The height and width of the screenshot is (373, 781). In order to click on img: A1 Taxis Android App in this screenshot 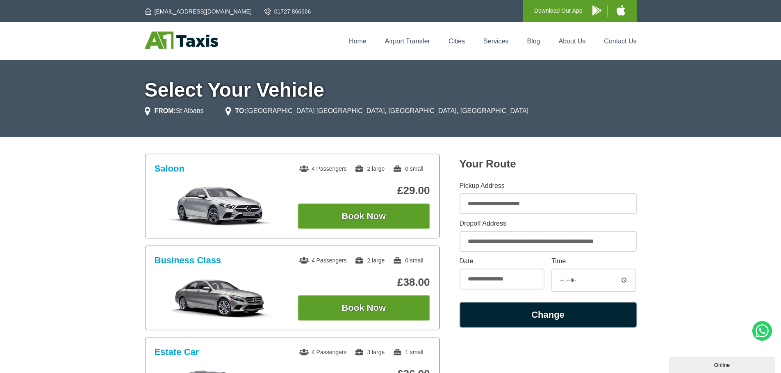, I will do `click(597, 10)`.